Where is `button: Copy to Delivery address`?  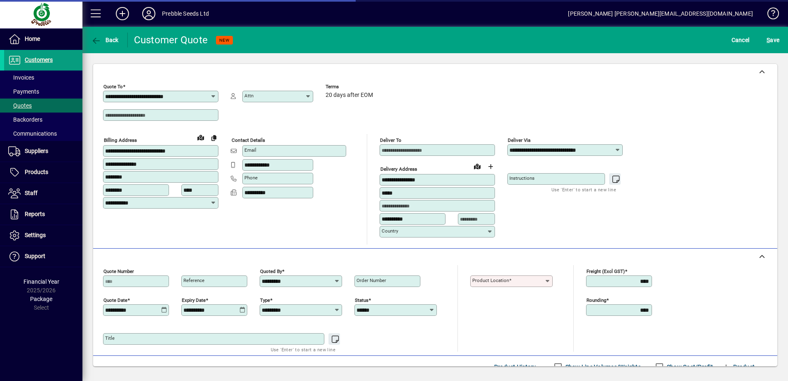 button: Copy to Delivery address is located at coordinates (214, 138).